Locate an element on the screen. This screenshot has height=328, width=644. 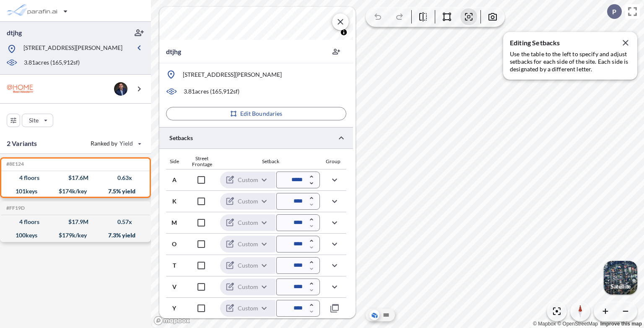
p: Site is located at coordinates (33, 120).